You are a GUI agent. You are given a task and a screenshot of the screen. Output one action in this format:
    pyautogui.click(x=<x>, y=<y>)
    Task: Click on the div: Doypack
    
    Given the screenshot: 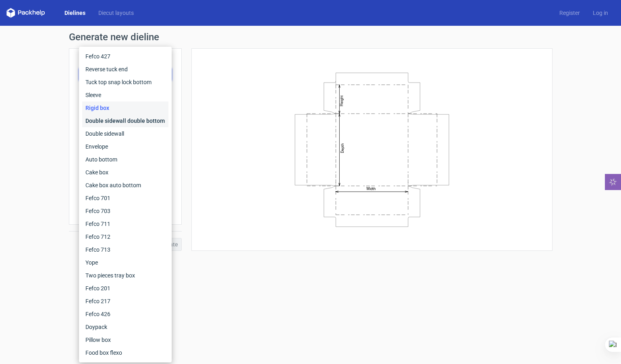 What is the action you would take?
    pyautogui.click(x=125, y=327)
    